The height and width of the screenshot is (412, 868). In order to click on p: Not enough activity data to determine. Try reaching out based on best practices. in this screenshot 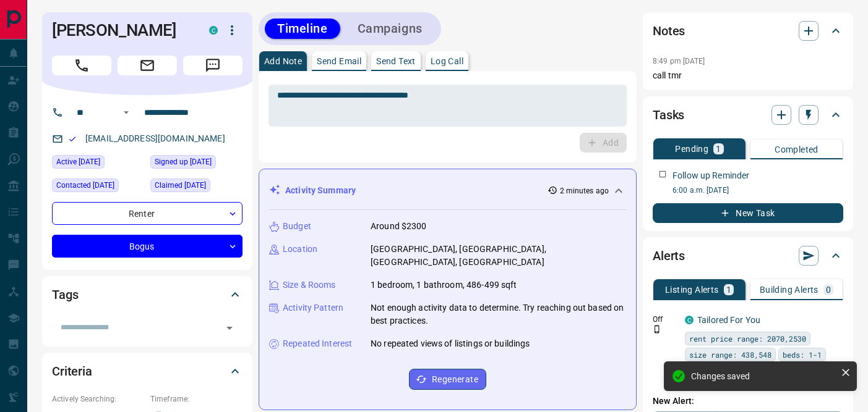, I will do `click(498, 314)`.